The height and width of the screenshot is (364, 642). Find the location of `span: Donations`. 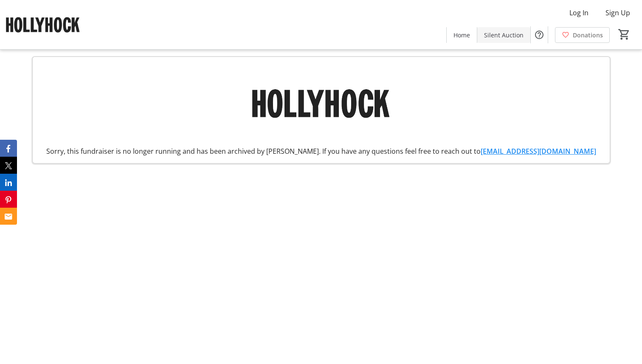

span: Donations is located at coordinates (587, 35).